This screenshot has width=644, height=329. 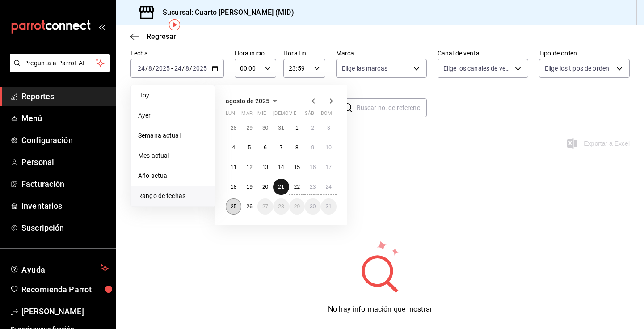 What do you see at coordinates (293, 115) in the screenshot?
I see `abbr: viernes` at bounding box center [293, 115].